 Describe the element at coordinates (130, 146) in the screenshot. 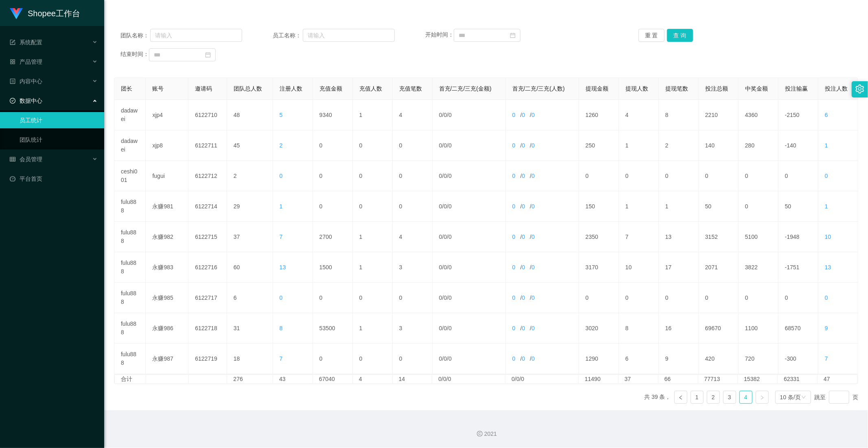

I see `td: dadawei` at that location.